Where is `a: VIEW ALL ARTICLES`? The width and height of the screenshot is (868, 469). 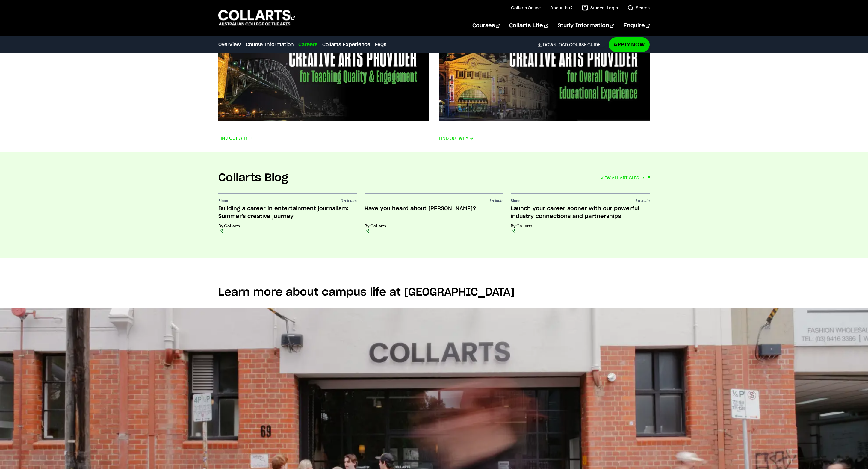
a: VIEW ALL ARTICLES is located at coordinates (625, 178).